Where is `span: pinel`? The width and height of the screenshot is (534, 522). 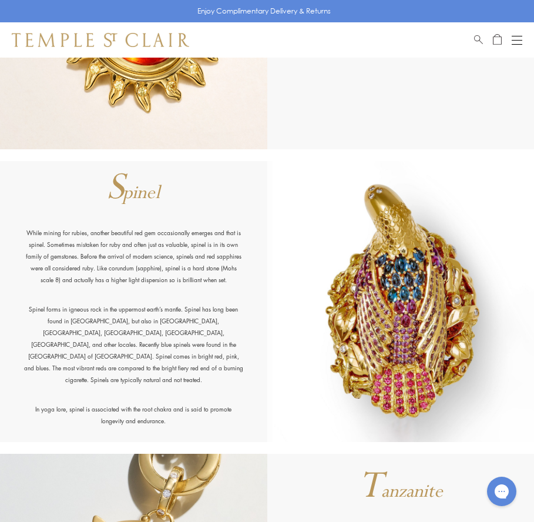
span: pinel is located at coordinates (142, 193).